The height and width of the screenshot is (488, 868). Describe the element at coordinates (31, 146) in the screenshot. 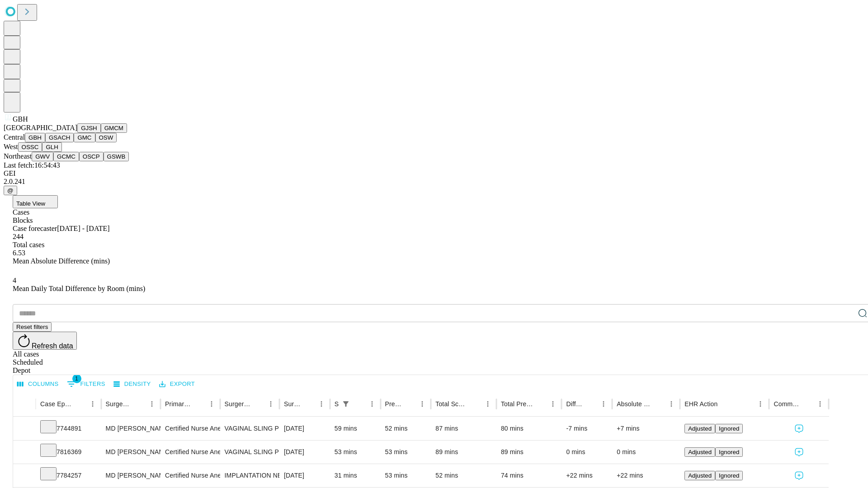

I see `button: OSSC` at that location.